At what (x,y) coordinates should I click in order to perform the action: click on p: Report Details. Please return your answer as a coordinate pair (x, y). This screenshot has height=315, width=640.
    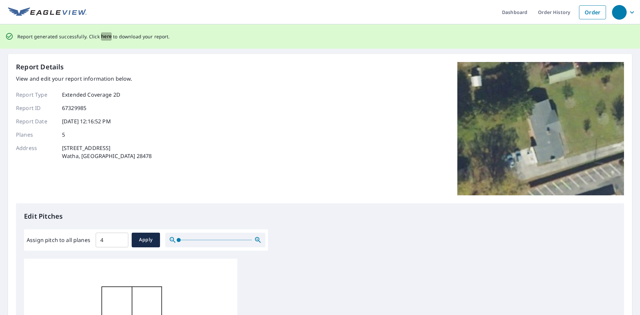
    Looking at the image, I should click on (40, 67).